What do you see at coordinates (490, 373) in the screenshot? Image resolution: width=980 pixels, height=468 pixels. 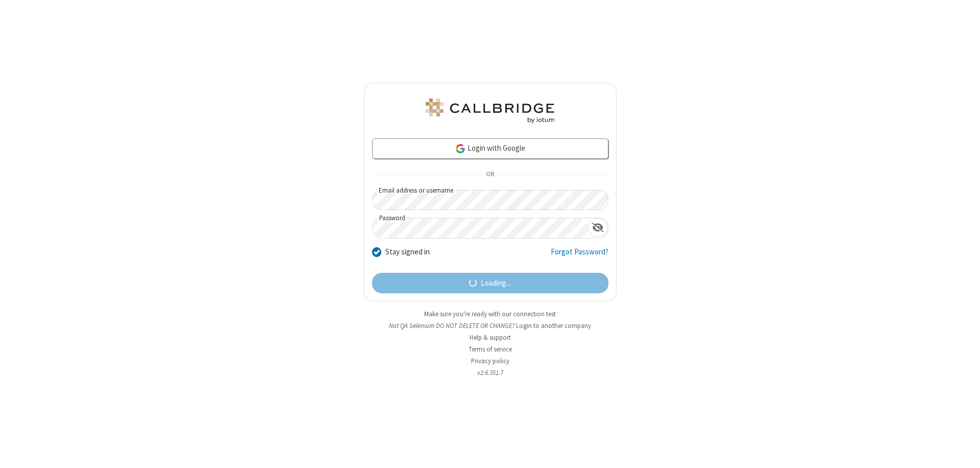 I see `li: v2.6.351.7` at bounding box center [490, 373].